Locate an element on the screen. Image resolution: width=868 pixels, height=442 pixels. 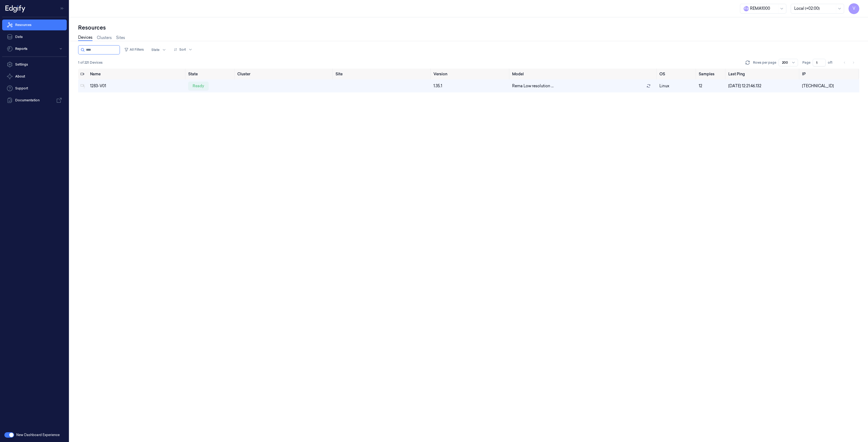
span: Page is located at coordinates (806, 63).